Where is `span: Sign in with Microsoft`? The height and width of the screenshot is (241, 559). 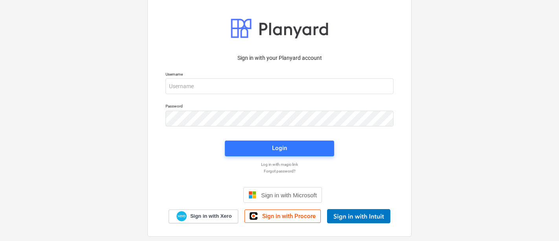 span: Sign in with Microsoft is located at coordinates (289, 195).